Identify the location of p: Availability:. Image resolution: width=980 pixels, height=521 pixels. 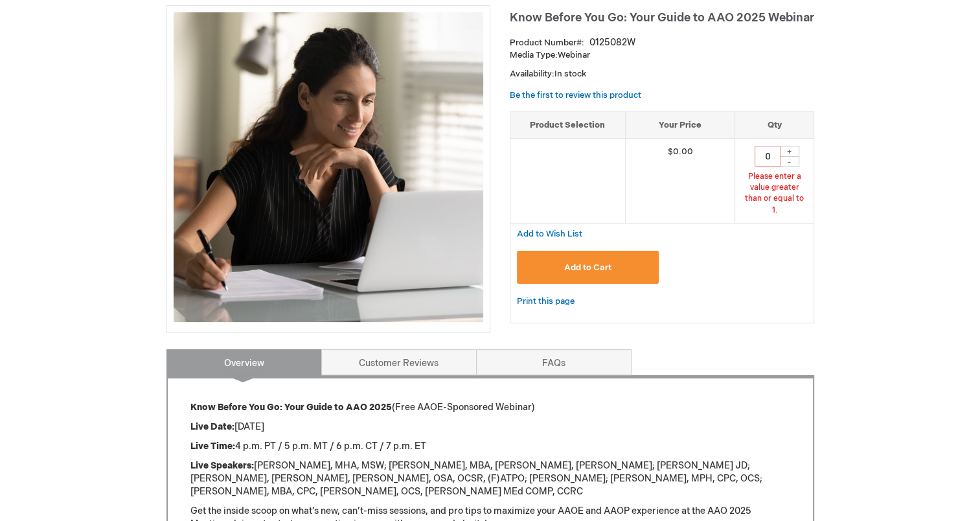
(662, 74).